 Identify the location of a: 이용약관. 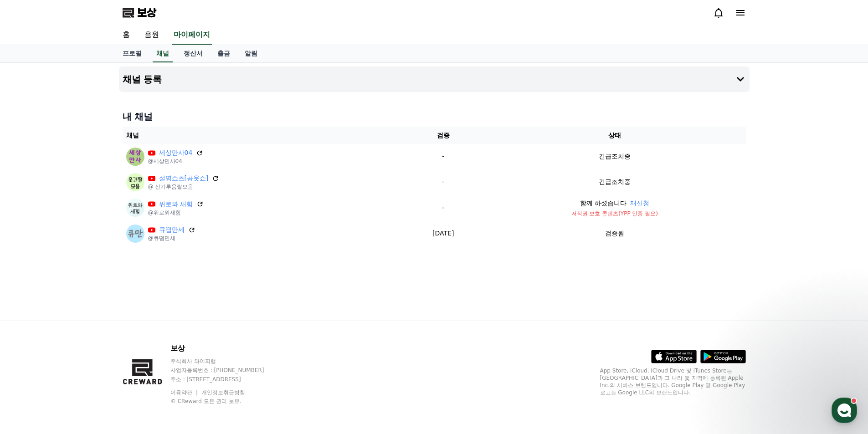
(184, 392).